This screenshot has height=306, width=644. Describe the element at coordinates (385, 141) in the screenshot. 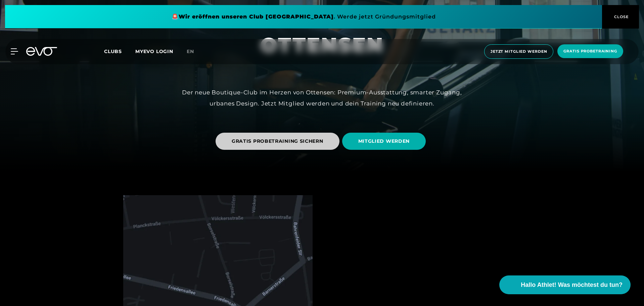

I see `a: MITGLIED WERDEN` at that location.